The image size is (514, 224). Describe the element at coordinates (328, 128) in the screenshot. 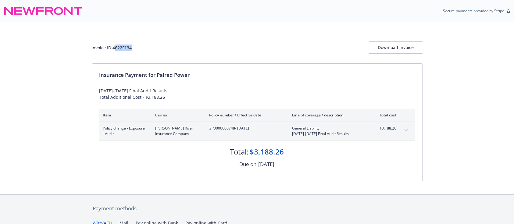

I see `span: General Liability` at that location.